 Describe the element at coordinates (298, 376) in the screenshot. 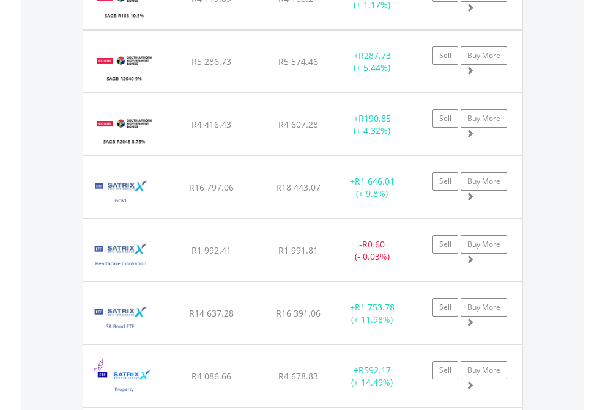

I see `span: R4 678.83` at that location.